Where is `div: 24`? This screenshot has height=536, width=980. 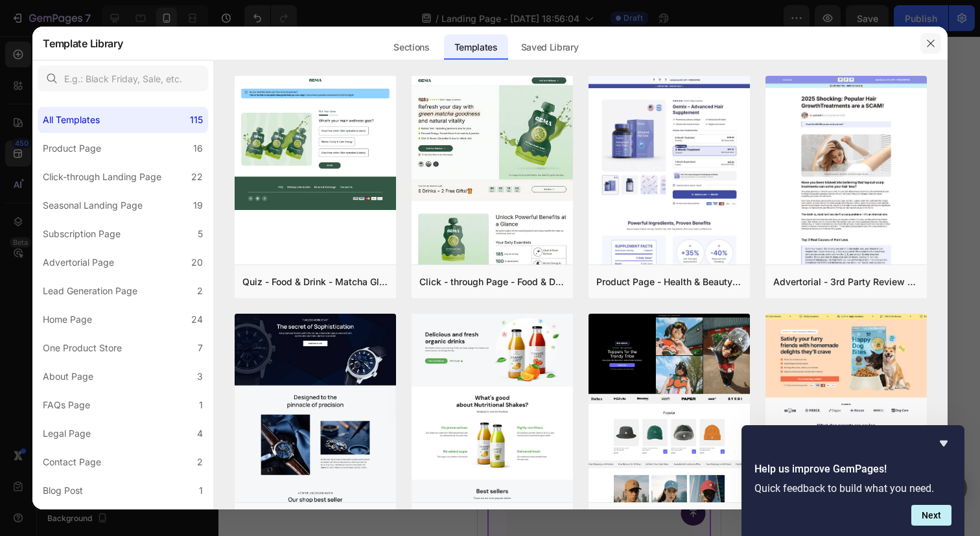 div: 24 is located at coordinates (197, 320).